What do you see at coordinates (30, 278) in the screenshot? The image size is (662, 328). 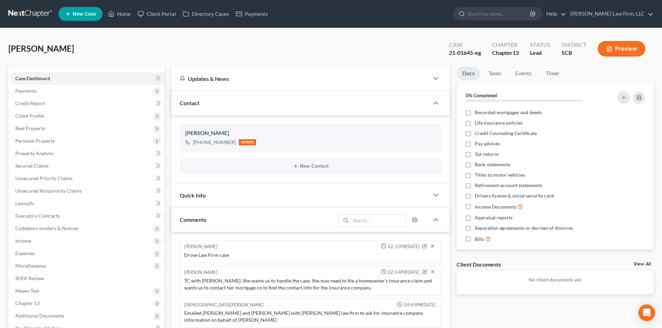 I see `span: SOFA Review` at bounding box center [30, 278].